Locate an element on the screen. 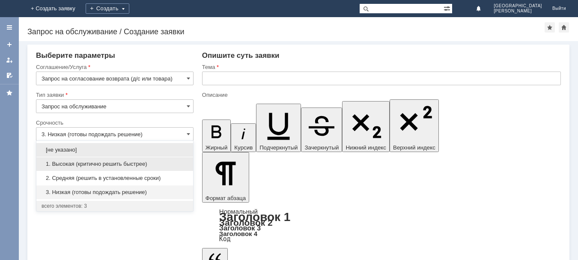 The height and width of the screenshot is (260, 578). button: Жирный is located at coordinates (217, 136).